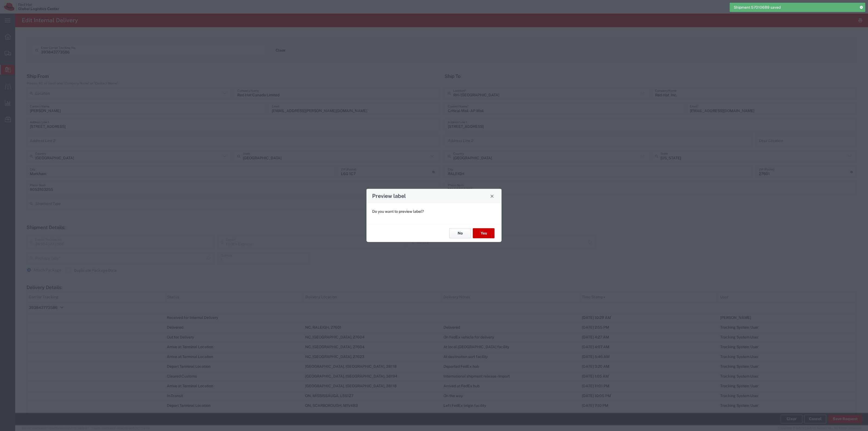 The height and width of the screenshot is (431, 868). I want to click on h4: Preview label, so click(389, 196).